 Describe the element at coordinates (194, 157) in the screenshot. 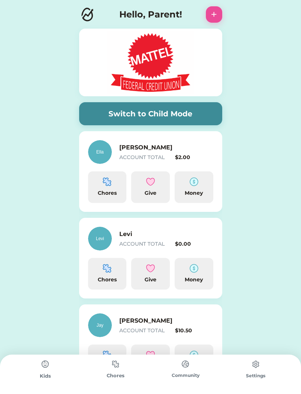

I see `div: $2.00` at that location.